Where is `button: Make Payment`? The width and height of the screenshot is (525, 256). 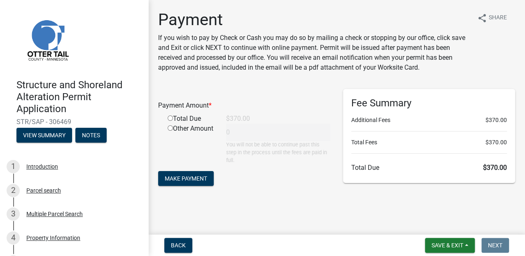 button: Make Payment is located at coordinates (186, 178).